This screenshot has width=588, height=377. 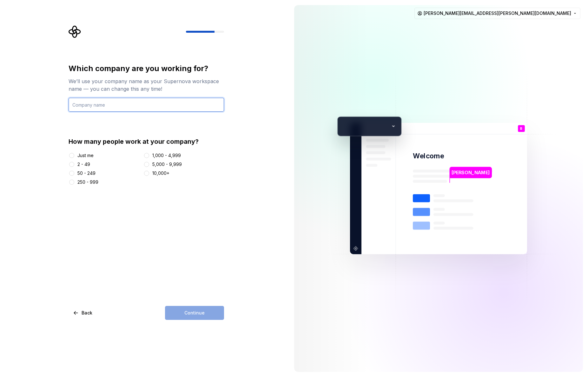 What do you see at coordinates (521, 129) in the screenshot?
I see `p: B` at bounding box center [521, 129].